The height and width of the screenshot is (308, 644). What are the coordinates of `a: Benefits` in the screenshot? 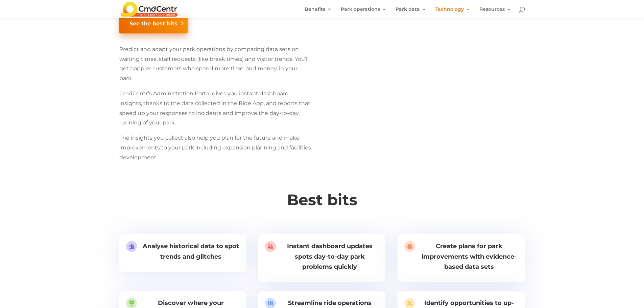 It's located at (318, 12).